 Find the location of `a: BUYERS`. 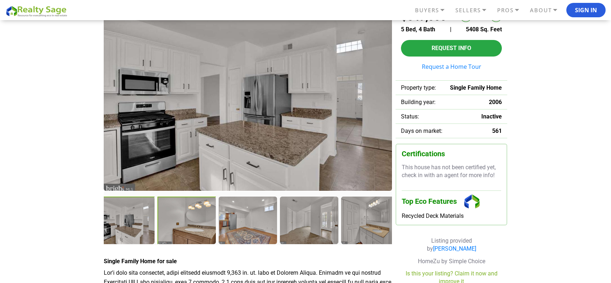

a: BUYERS is located at coordinates (433, 10).